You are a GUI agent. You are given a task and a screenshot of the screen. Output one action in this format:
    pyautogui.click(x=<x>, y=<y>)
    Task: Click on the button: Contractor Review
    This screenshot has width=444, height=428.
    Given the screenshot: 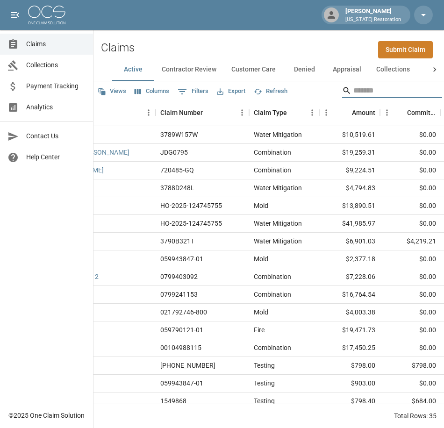 What is the action you would take?
    pyautogui.click(x=189, y=70)
    